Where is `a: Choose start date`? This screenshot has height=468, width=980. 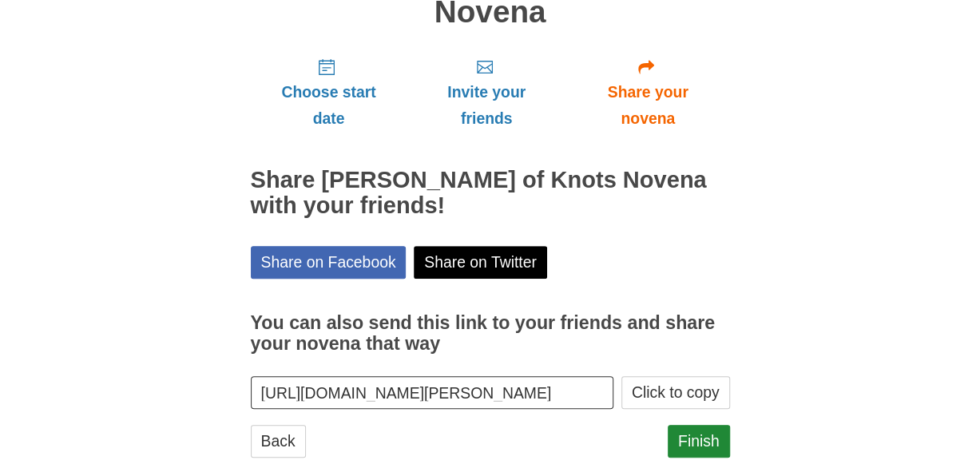
a: Choose start date is located at coordinates (330, 92).